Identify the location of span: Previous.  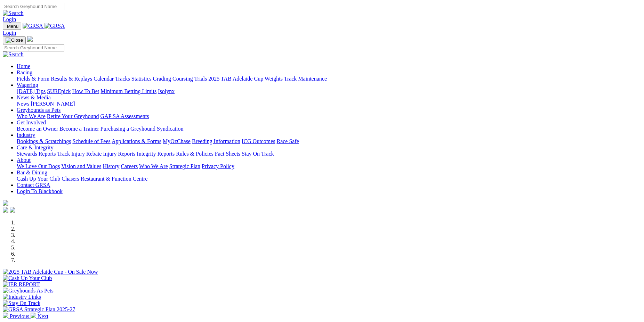
(20, 316).